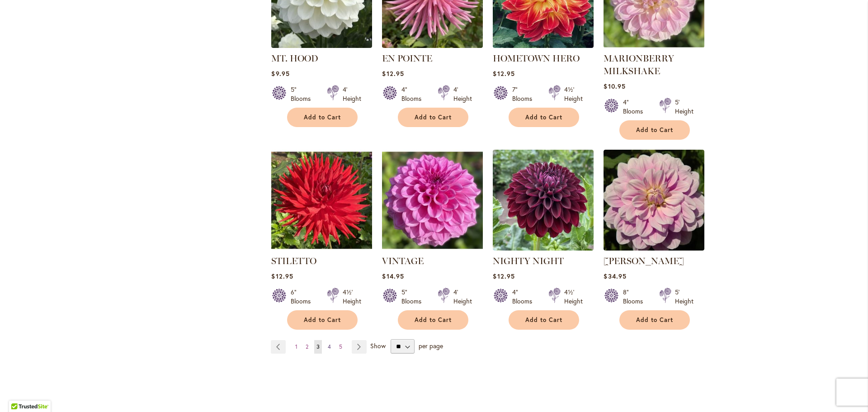 This screenshot has width=868, height=412. What do you see at coordinates (280, 73) in the screenshot?
I see `span: $9.95` at bounding box center [280, 73].